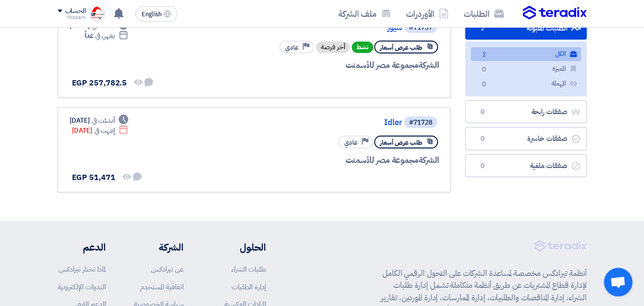 The image size is (644, 306). What do you see at coordinates (427, 13) in the screenshot?
I see `a: الأوردرات` at bounding box center [427, 13].